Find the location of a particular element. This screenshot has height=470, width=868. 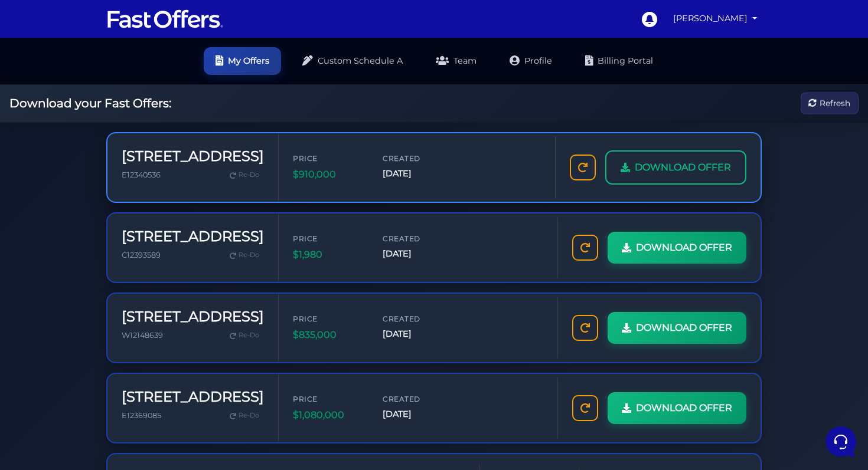

span: E12340536 is located at coordinates (141, 174).